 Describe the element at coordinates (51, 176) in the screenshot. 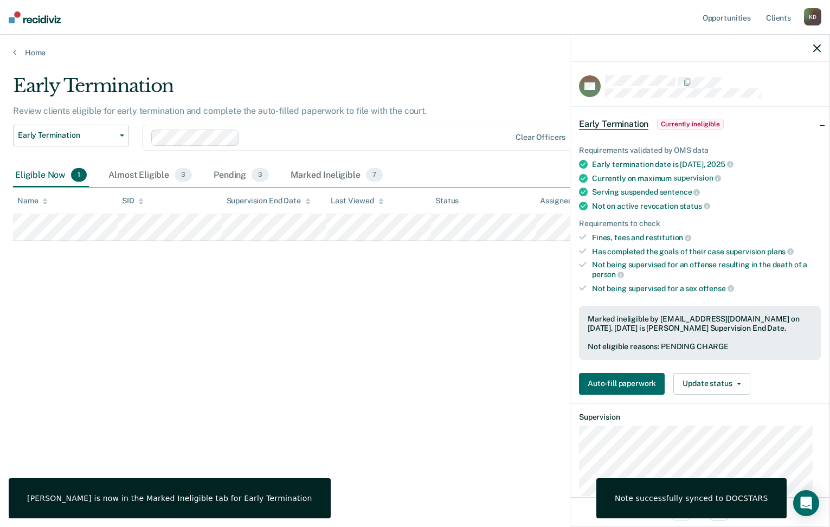

I see `div: Eligible Now` at that location.